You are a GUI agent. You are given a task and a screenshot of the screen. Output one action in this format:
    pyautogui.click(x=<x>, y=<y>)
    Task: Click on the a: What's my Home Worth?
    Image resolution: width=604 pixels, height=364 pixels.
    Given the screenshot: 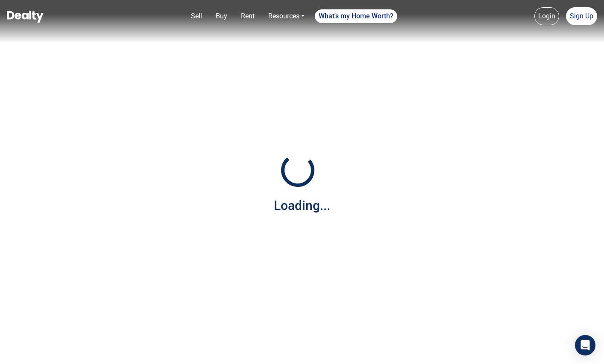 What is the action you would take?
    pyautogui.click(x=356, y=17)
    